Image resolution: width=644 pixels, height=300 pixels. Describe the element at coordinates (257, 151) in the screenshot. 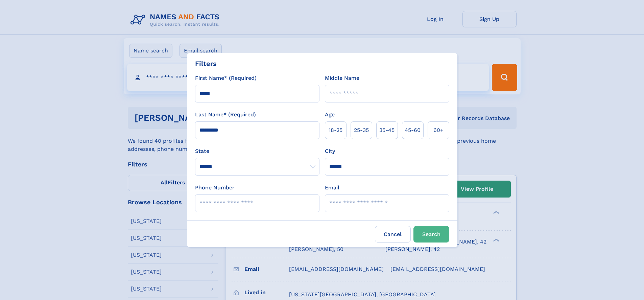

I see `label: State` at that location.